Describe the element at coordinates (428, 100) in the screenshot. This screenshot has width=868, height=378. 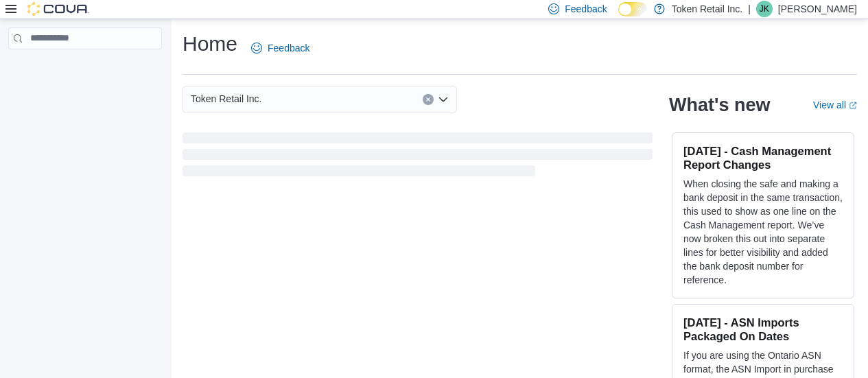
I see `button: Clear input` at that location.